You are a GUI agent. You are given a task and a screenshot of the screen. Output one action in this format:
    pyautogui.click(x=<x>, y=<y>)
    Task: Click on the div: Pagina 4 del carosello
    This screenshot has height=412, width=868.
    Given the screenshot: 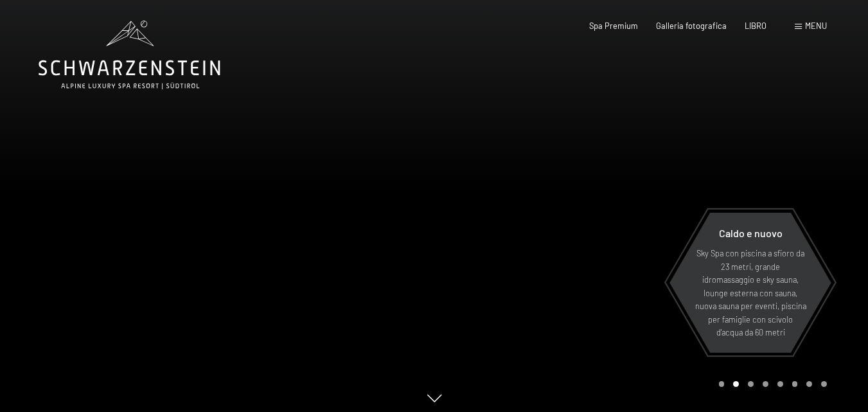 What is the action you would take?
    pyautogui.click(x=765, y=384)
    